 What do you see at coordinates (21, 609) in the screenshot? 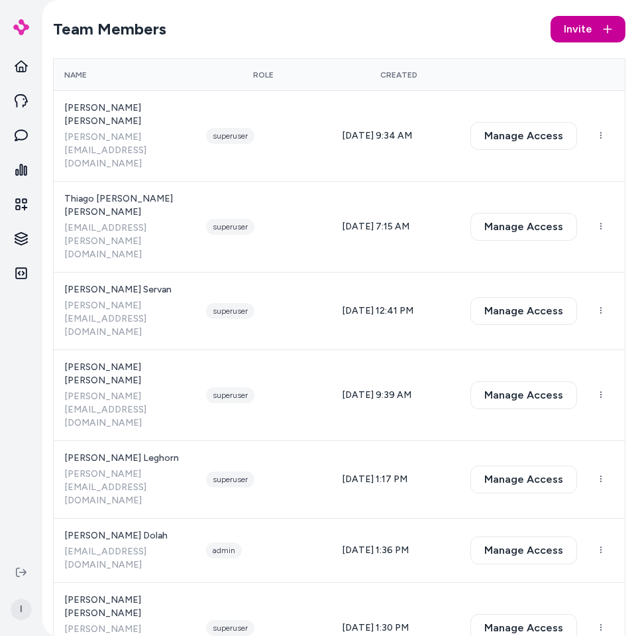
I see `span: I` at bounding box center [21, 609].